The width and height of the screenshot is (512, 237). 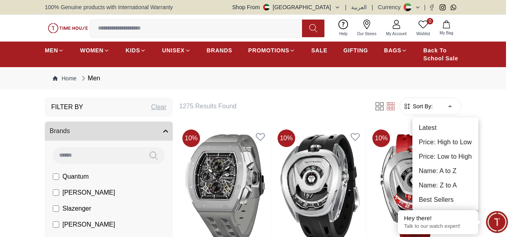 I want to click on li: Name: Z to A, so click(x=445, y=186).